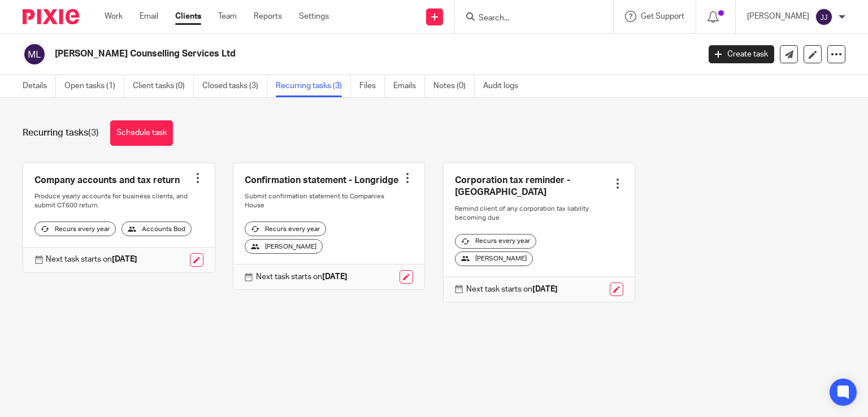  What do you see at coordinates (93, 133) in the screenshot?
I see `span: (3)` at bounding box center [93, 133].